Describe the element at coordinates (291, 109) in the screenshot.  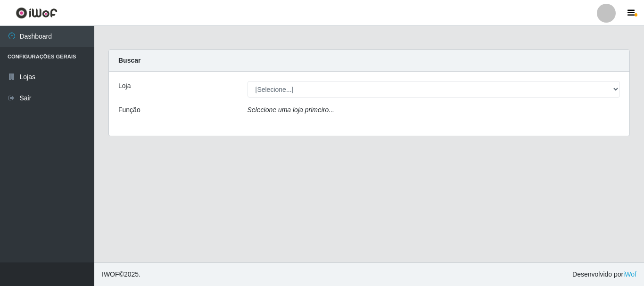
I see `i: Selecione uma loja primeiro...` at that location.